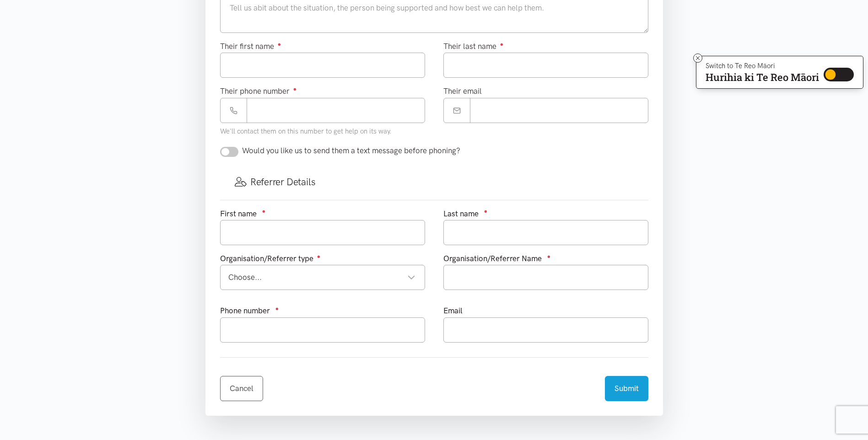 Image resolution: width=868 pixels, height=440 pixels. Describe the element at coordinates (242, 388) in the screenshot. I see `a: Cancel` at that location.